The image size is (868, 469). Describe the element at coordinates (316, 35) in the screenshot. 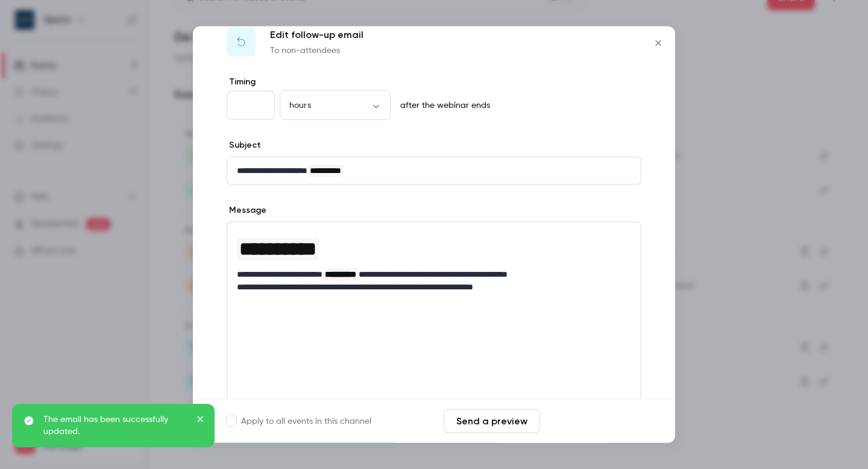

I see `p: Edit follow-up email` at that location.